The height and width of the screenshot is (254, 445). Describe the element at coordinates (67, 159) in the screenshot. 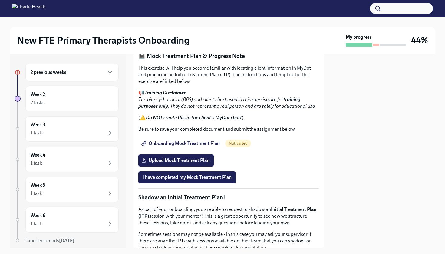

I see `a: Week 41 task` at that location.